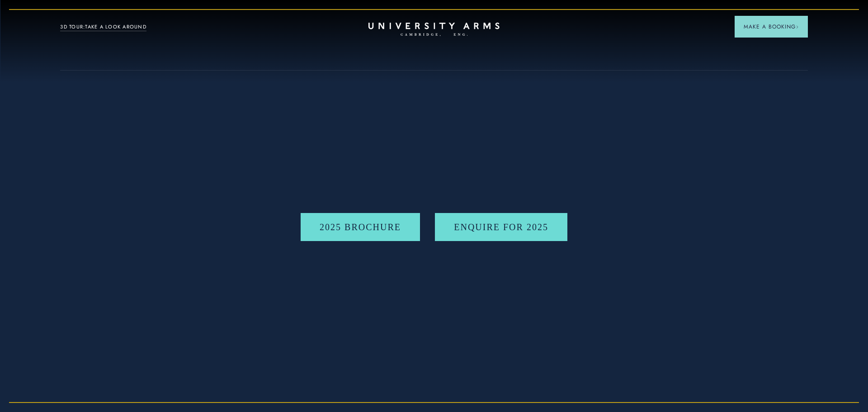  I want to click on a: Enquire for 2025, so click(501, 227).